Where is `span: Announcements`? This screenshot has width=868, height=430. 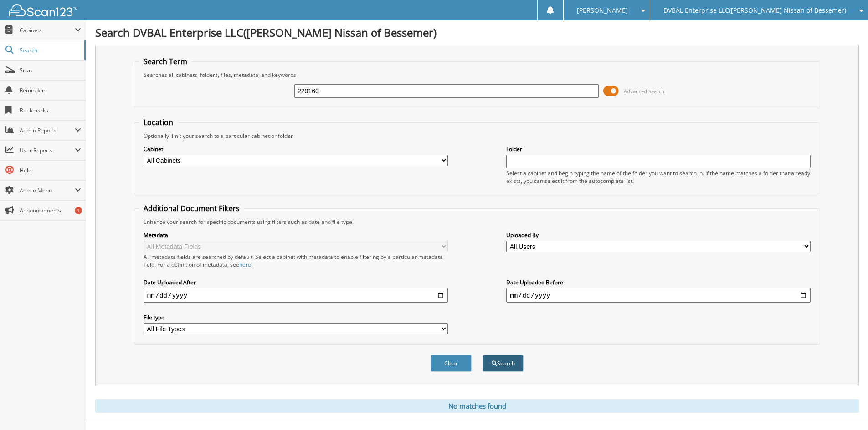
span: Announcements is located at coordinates (50, 210).